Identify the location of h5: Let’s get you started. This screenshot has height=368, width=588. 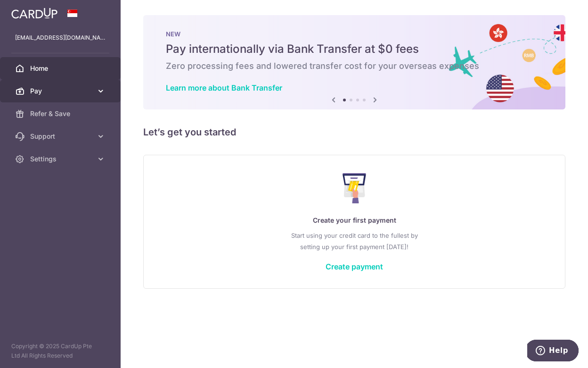
(354, 132).